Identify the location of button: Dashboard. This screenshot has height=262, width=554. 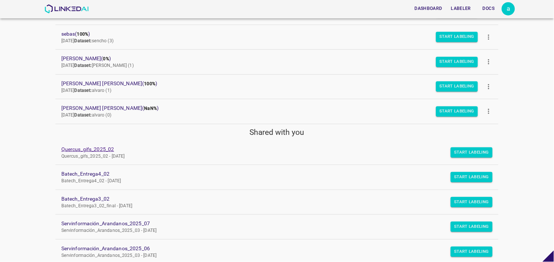
(428, 8).